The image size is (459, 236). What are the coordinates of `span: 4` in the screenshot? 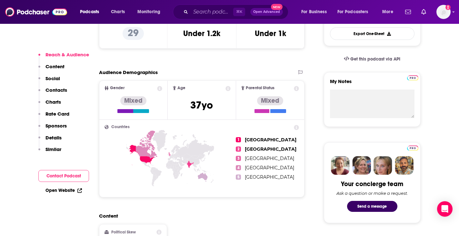 It's located at (238, 168).